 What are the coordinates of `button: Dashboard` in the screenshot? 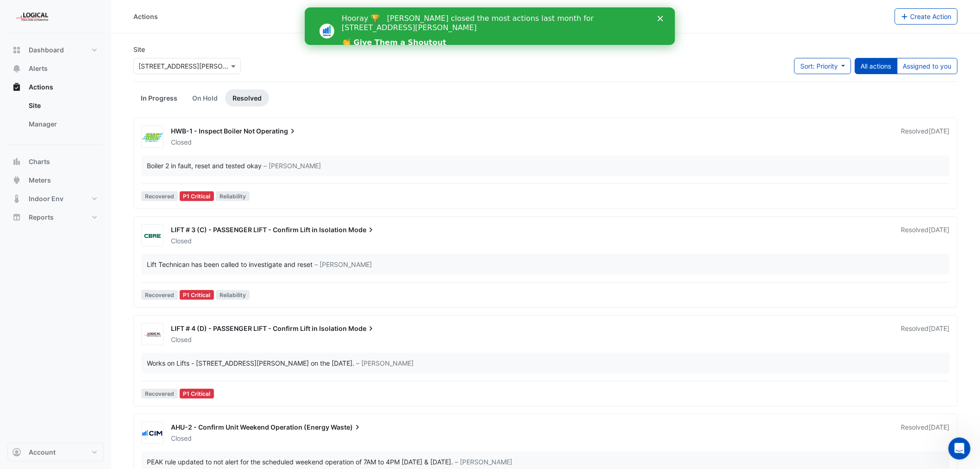 It's located at (56, 50).